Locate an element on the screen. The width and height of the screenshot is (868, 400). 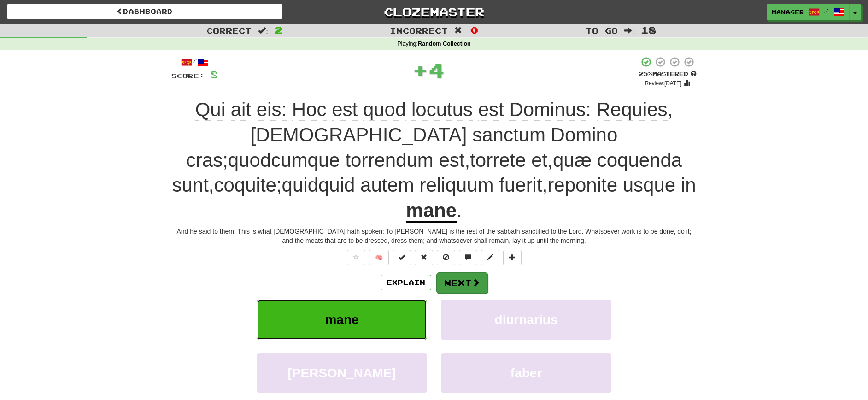
span: quæ is located at coordinates (572, 160).